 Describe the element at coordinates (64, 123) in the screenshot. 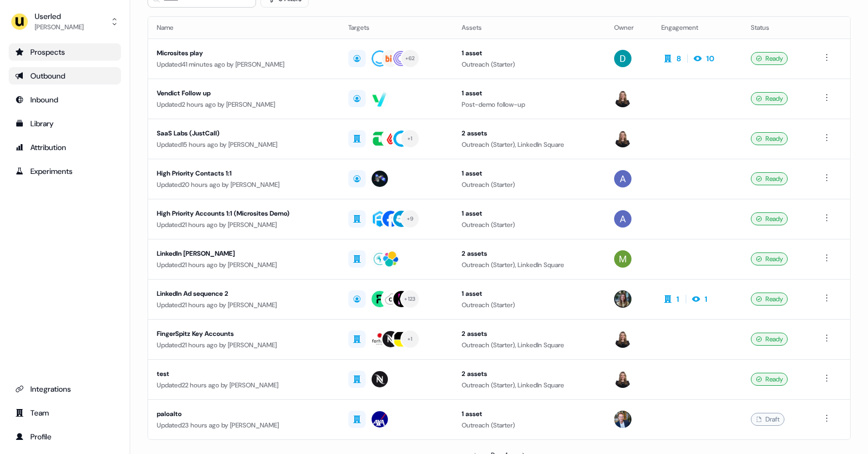

I see `a: Go to templates` at that location.